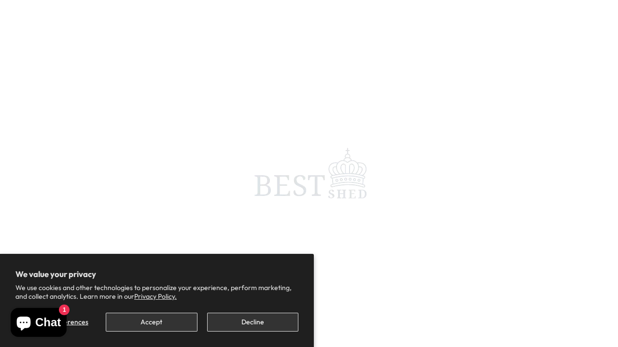 This screenshot has height=347, width=618. Describe the element at coordinates (156, 297) in the screenshot. I see `a: Privacy Policy.` at that location.